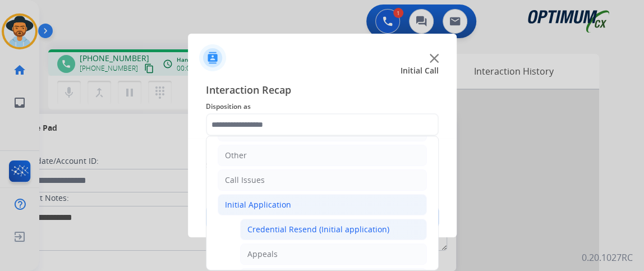 The width and height of the screenshot is (644, 271). I want to click on div: Initial Application, so click(258, 205).